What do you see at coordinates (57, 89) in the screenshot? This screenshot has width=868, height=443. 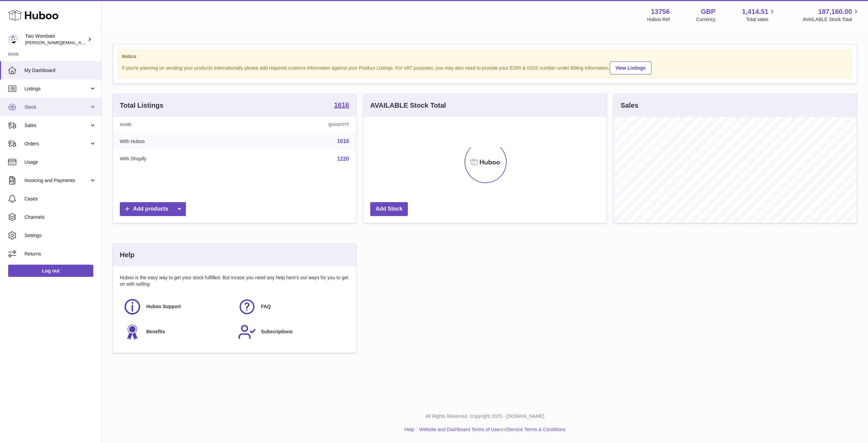 I see `span: Listings` at bounding box center [57, 89].